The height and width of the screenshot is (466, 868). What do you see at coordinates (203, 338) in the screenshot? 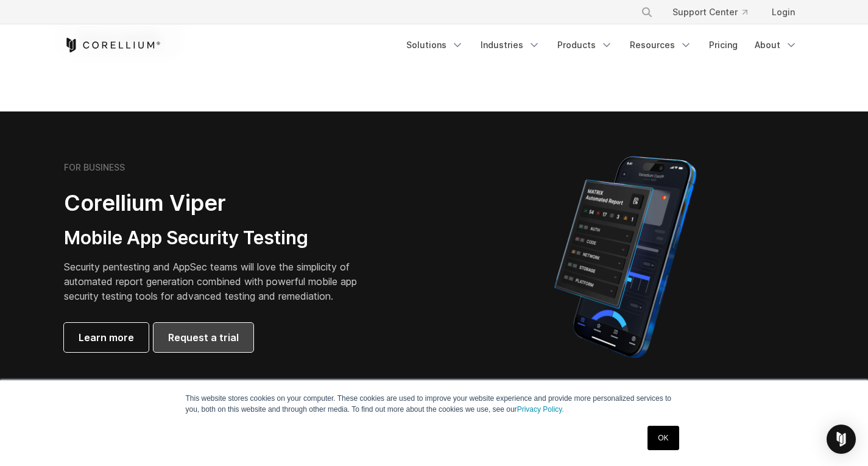
I see `span: Request a trial` at bounding box center [203, 338].